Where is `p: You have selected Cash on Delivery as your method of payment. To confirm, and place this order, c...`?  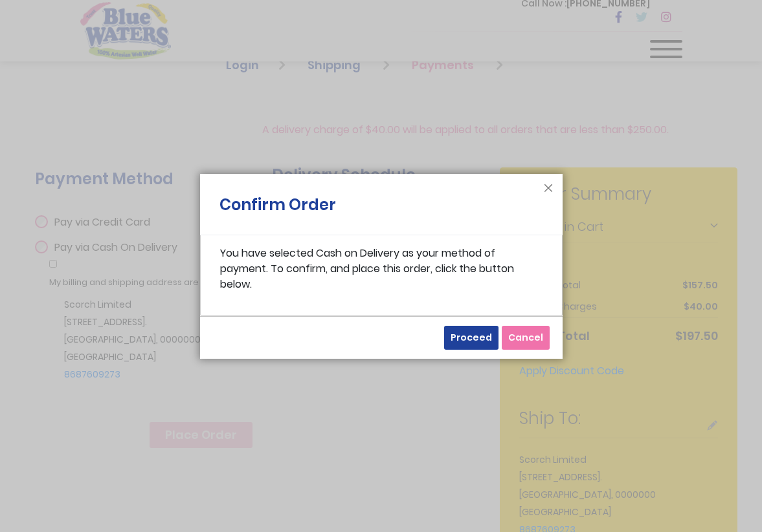 p: You have selected Cash on Delivery as your method of payment. To confirm, and place this order, c... is located at coordinates (381, 269).